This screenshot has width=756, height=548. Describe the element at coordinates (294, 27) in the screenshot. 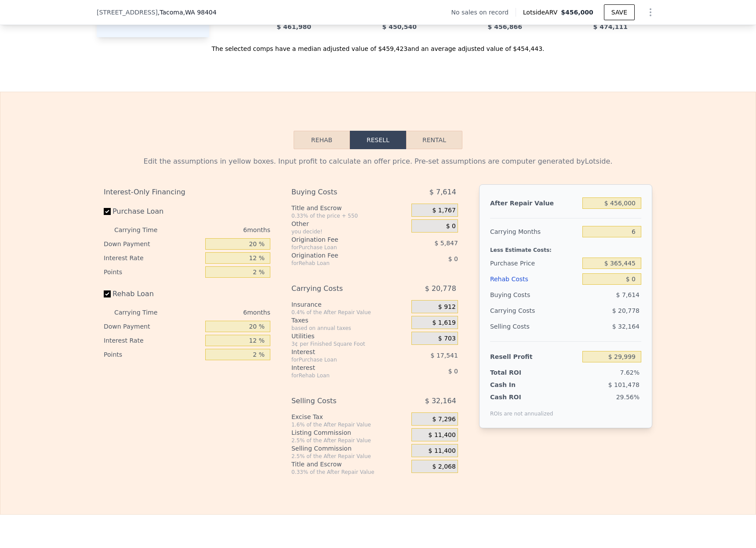

I see `span: $ 461,980` at that location.